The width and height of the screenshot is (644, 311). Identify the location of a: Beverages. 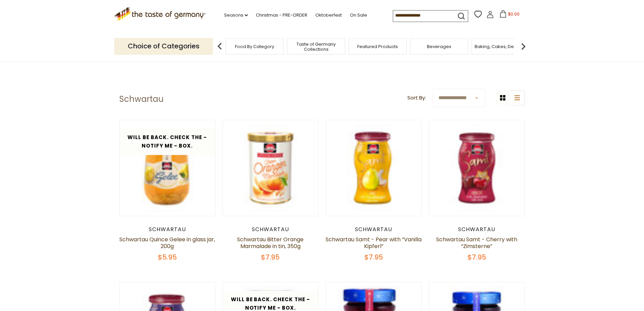
(439, 47).